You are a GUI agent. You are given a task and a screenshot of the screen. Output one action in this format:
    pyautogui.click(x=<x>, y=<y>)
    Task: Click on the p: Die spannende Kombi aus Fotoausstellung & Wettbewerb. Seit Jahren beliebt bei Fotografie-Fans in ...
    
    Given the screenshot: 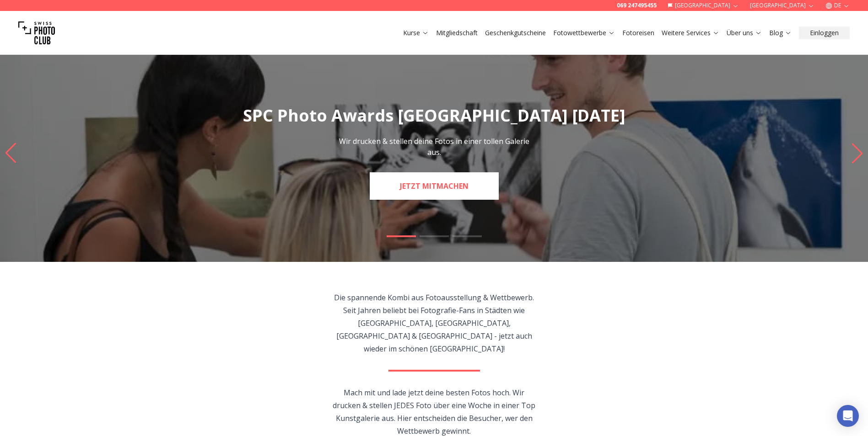 What is the action you would take?
    pyautogui.click(x=434, y=323)
    